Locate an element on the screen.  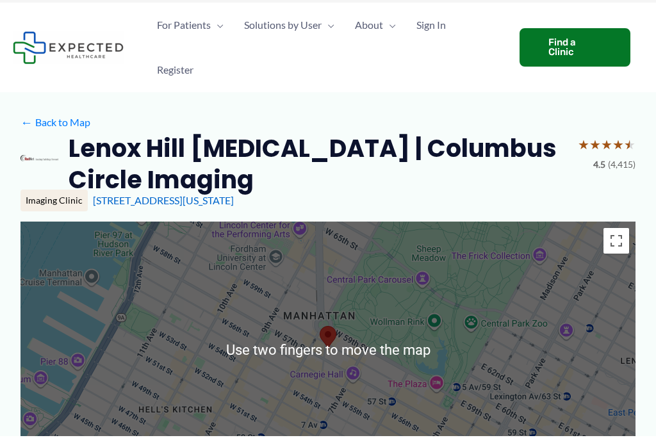
a: Find a Clinic is located at coordinates (575, 58).